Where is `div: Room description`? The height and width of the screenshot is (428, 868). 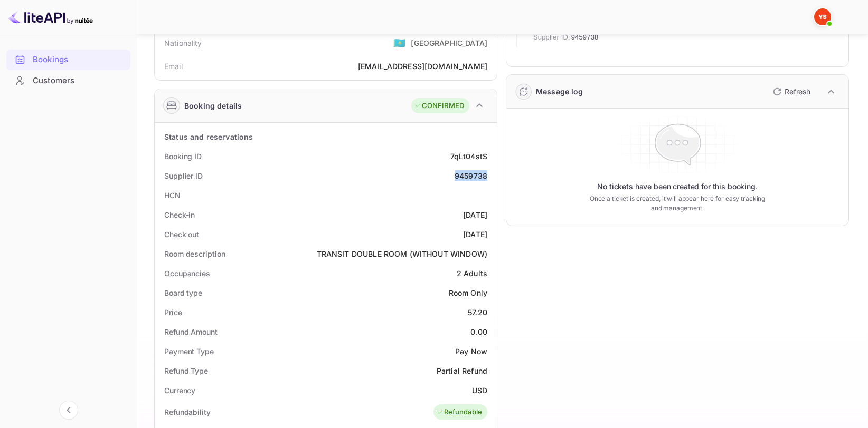
div: Room description is located at coordinates (194, 253).